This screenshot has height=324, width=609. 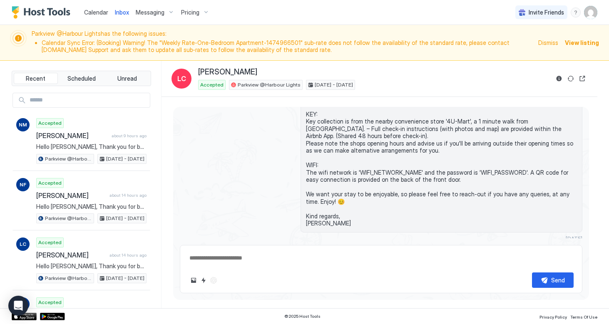 I want to click on span: View listing, so click(x=582, y=42).